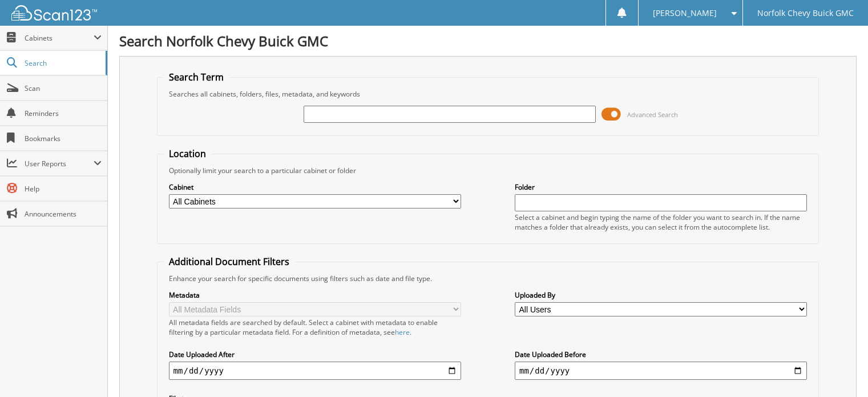 The image size is (868, 397). I want to click on span: Reminders, so click(62, 113).